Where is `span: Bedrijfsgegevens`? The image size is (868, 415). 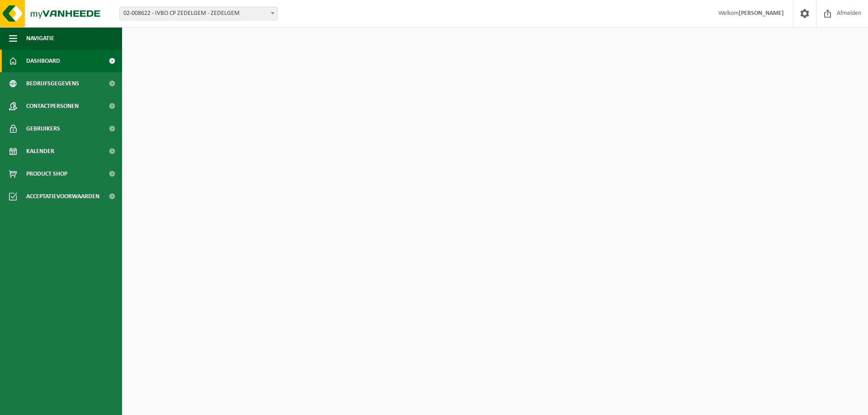 span: Bedrijfsgegevens is located at coordinates (53, 83).